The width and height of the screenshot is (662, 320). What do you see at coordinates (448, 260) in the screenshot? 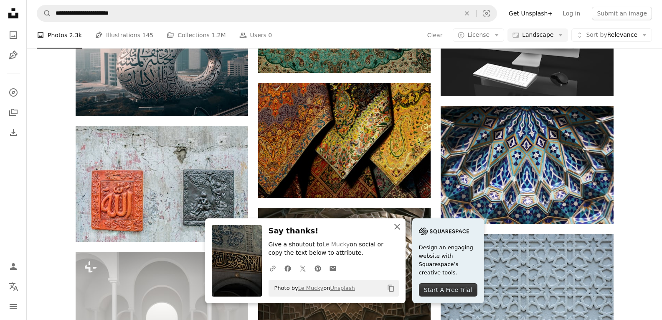
I see `a: Design an engaging website with Squarespace’s creative tools.Start A Free Trial` at bounding box center [448, 260].